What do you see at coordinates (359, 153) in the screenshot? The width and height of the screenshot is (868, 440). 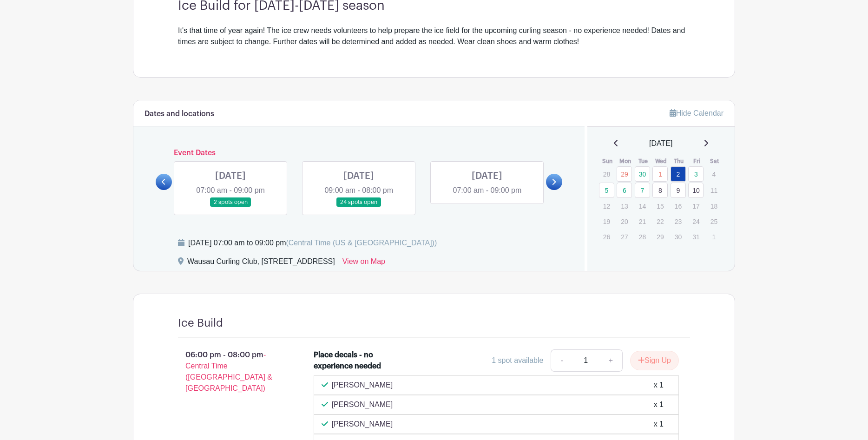 I see `h6: Event Dates` at bounding box center [359, 153].